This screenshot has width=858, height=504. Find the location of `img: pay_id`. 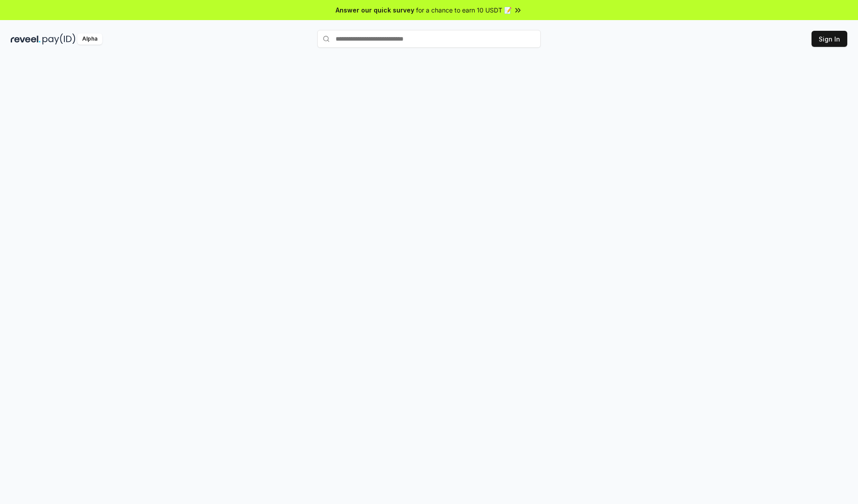

img: pay_id is located at coordinates (59, 39).